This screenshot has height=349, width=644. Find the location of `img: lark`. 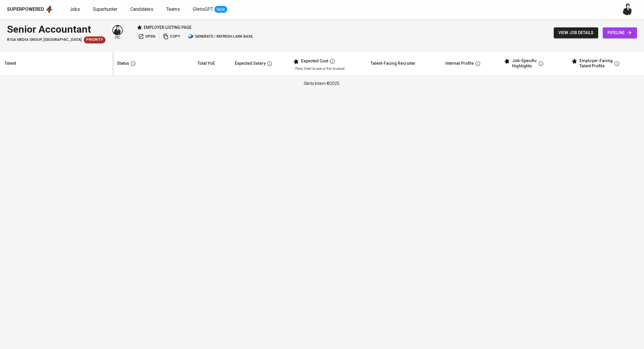

img: lark is located at coordinates (191, 37).